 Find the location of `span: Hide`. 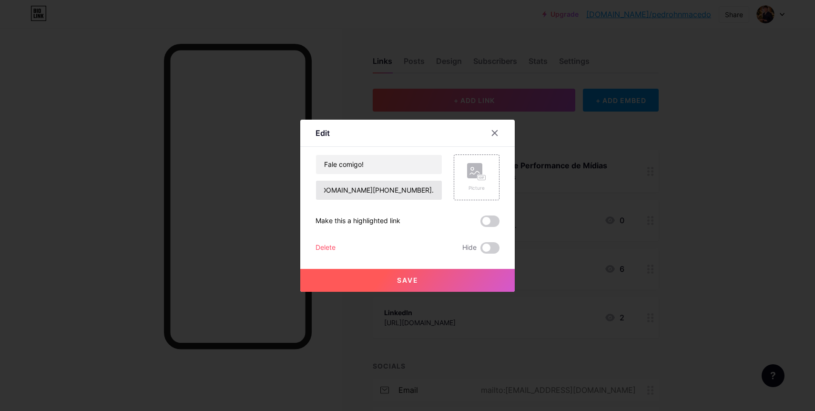

span: Hide is located at coordinates (469, 248).